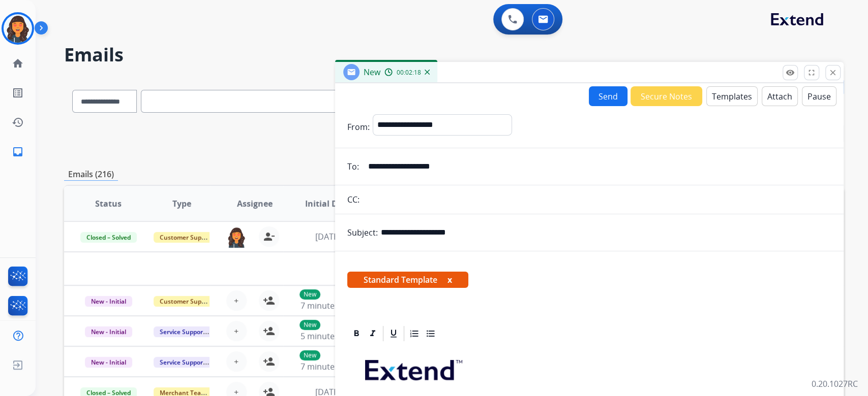 This screenshot has height=396, width=868. I want to click on button: Attach, so click(779, 96).